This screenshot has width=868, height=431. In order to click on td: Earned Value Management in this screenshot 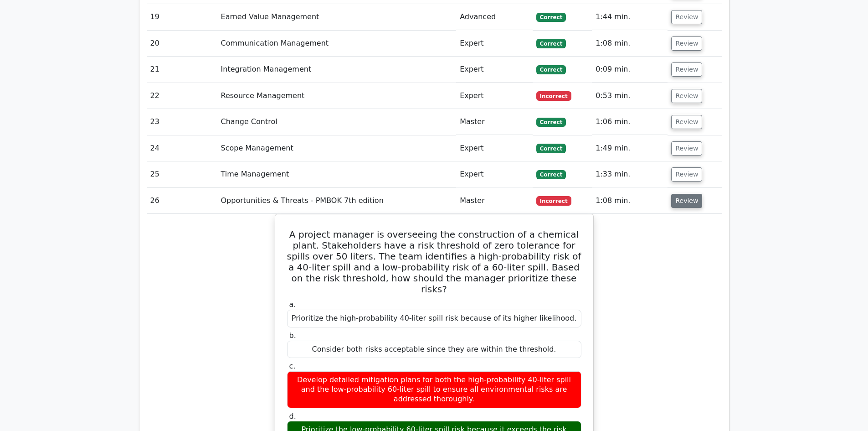, I will do `click(337, 17)`.